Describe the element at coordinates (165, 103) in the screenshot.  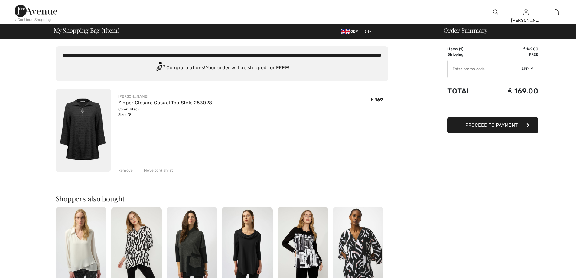
I see `a: Zipper Closure Casual Top Style 253028` at that location.